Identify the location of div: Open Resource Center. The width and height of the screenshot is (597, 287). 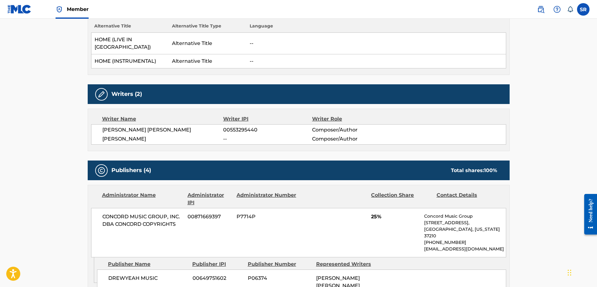
(11, 25).